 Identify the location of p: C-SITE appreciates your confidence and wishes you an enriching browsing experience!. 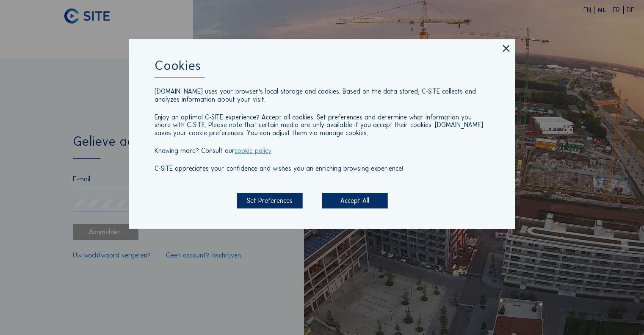
(322, 169).